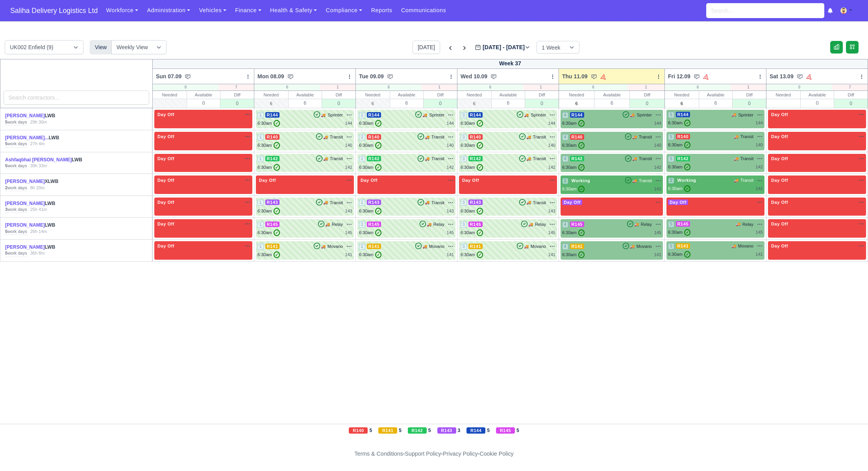 The width and height of the screenshot is (868, 471). I want to click on div: View, so click(101, 47).